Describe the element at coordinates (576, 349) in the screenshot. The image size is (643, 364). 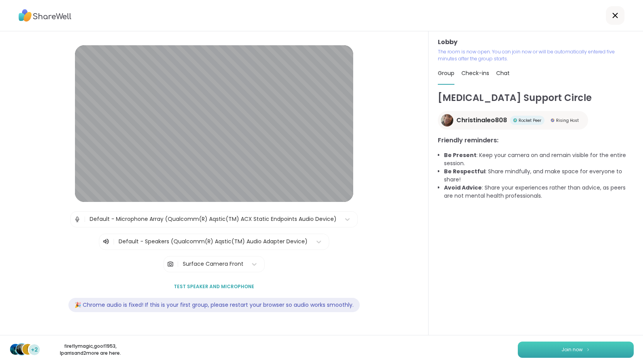
I see `button: Join now` at that location.